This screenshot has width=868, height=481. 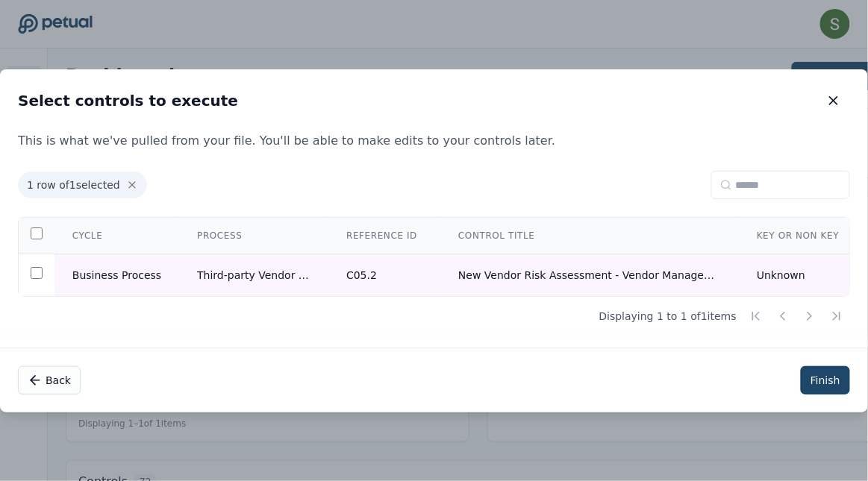 I want to click on span: 1 row of 1 selected, so click(x=82, y=185).